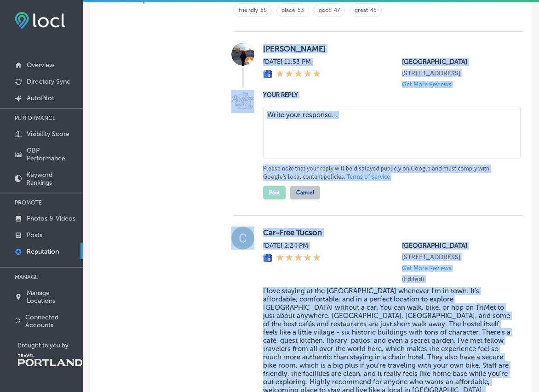 This screenshot has height=392, width=539. I want to click on img: fda3e92497d09a02dc62c9cd864e3231.png, so click(40, 20).